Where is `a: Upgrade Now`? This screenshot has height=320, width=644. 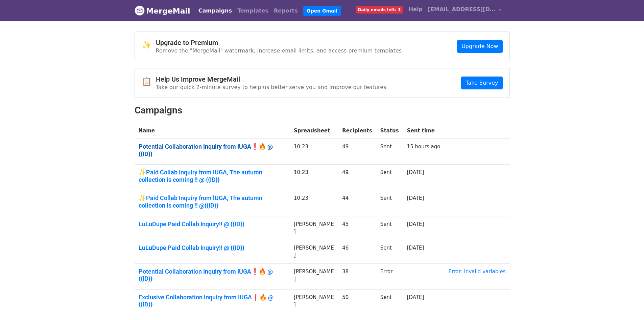
a: Upgrade Now is located at coordinates (479, 47).